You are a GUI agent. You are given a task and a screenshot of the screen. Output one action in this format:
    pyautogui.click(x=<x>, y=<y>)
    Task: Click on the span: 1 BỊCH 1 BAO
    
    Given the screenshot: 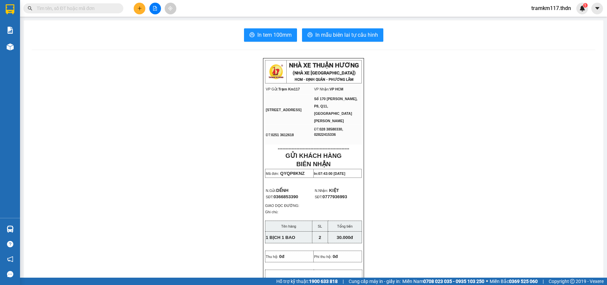 What is the action you would take?
    pyautogui.click(x=281, y=237)
    